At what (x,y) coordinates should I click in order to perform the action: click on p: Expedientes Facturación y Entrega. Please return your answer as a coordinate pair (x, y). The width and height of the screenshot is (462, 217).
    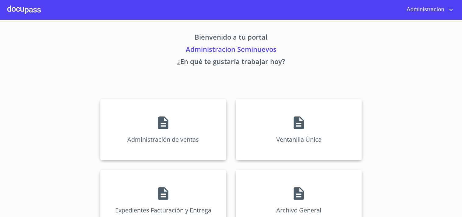
    Looking at the image, I should click on (163, 210).